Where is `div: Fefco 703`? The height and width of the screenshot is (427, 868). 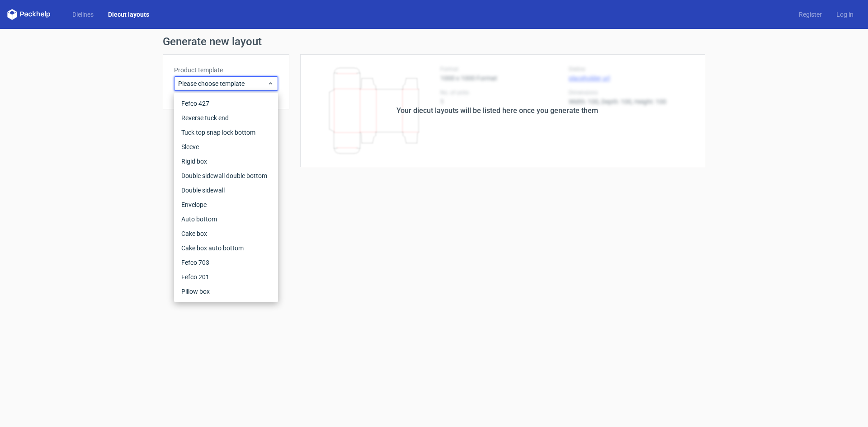 div: Fefco 703 is located at coordinates (226, 263).